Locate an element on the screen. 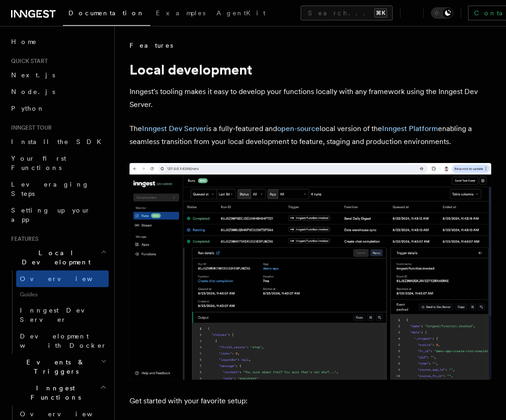 The width and height of the screenshot is (506, 420). span: Node.js is located at coordinates (33, 92).